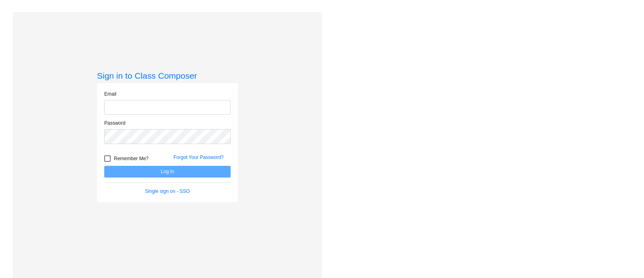 The width and height of the screenshot is (644, 278). I want to click on a: Single sign on - SSO, so click(167, 191).